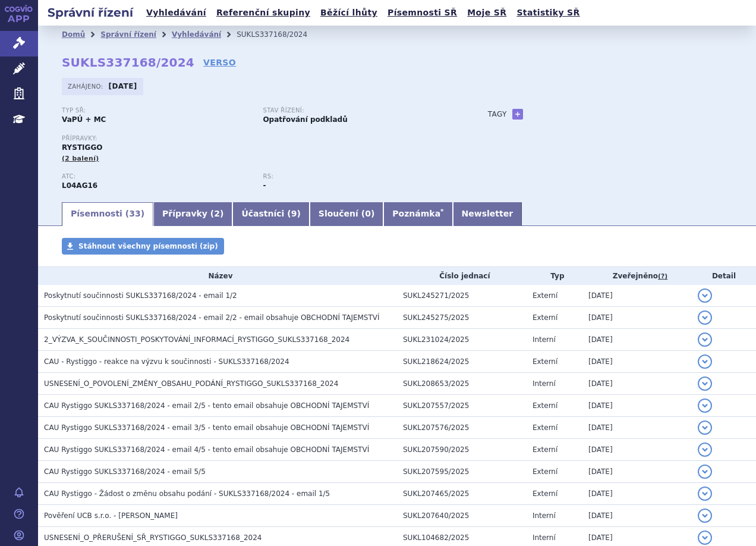 The image size is (756, 546). What do you see at coordinates (206, 427) in the screenshot?
I see `span: CAU Rystiggo SUKLS337168/2024 - email 3/5 - tento email obsahuje OBCHODNÍ TAJEMSTVÍ` at bounding box center [206, 427].